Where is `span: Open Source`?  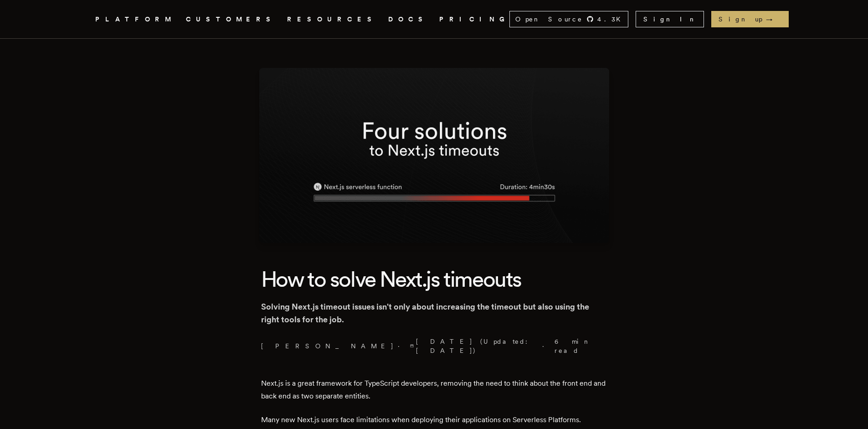 span: Open Source is located at coordinates (549, 19).